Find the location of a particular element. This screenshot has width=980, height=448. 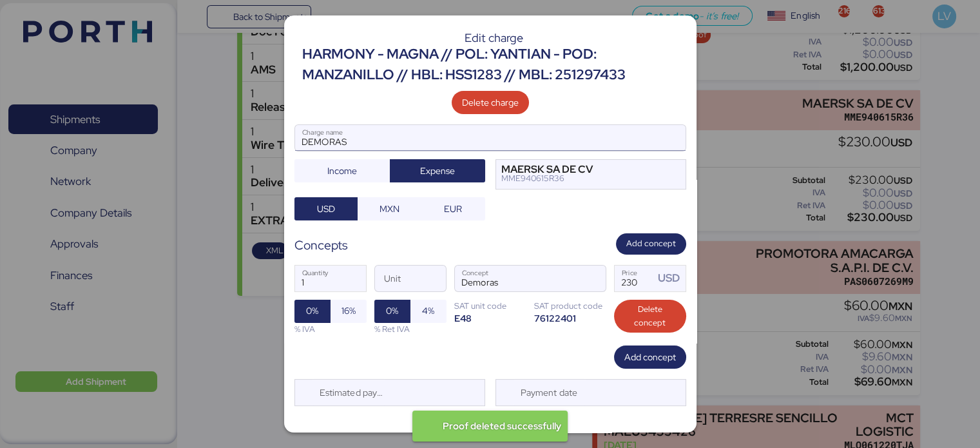

input: Concept is located at coordinates (514, 278).